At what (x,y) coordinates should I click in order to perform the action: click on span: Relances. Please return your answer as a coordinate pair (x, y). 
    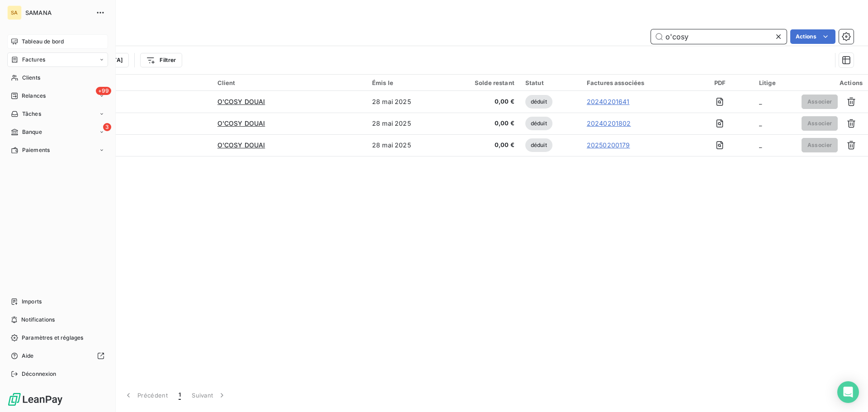
    Looking at the image, I should click on (34, 96).